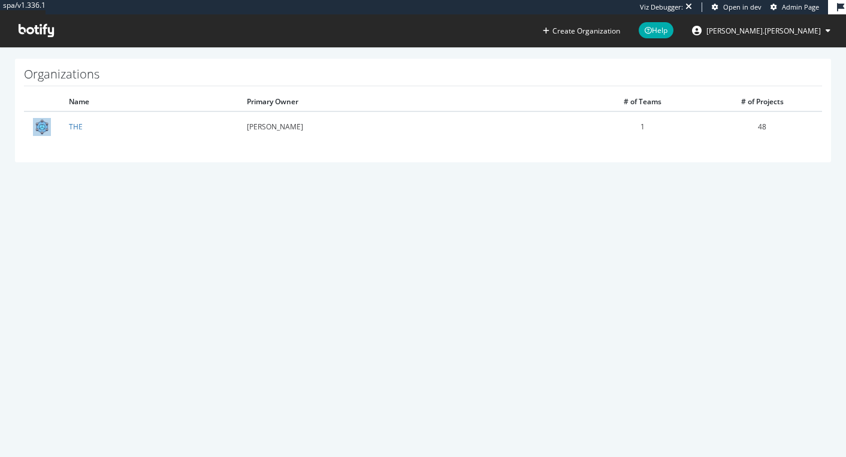 This screenshot has height=457, width=846. Describe the element at coordinates (763, 31) in the screenshot. I see `span: alex.johnson` at that location.